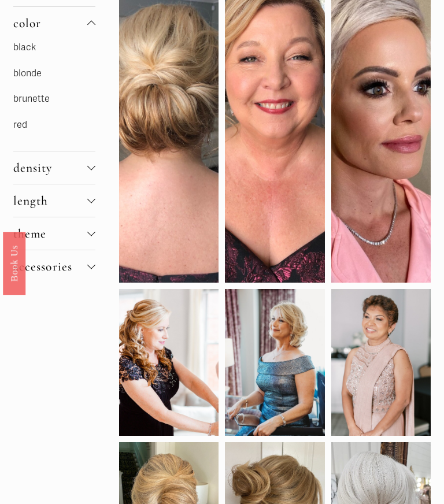  What do you see at coordinates (14, 263) in the screenshot?
I see `a: Book Us` at bounding box center [14, 263].